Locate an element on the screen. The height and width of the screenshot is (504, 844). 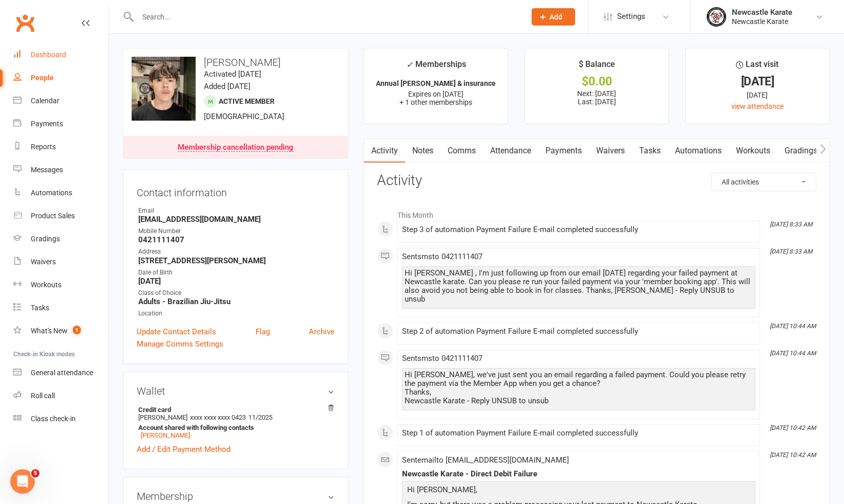
h3: Wallet is located at coordinates (236, 392).